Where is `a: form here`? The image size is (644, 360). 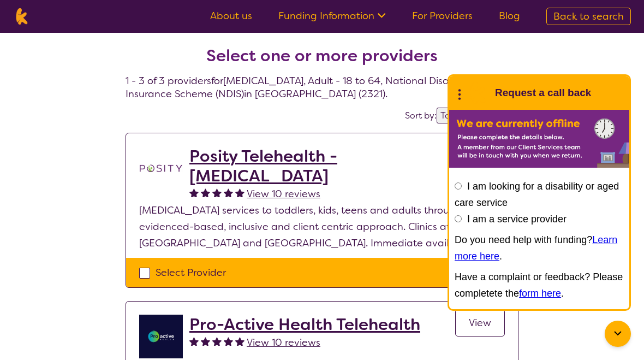
a: form here is located at coordinates (540, 293).